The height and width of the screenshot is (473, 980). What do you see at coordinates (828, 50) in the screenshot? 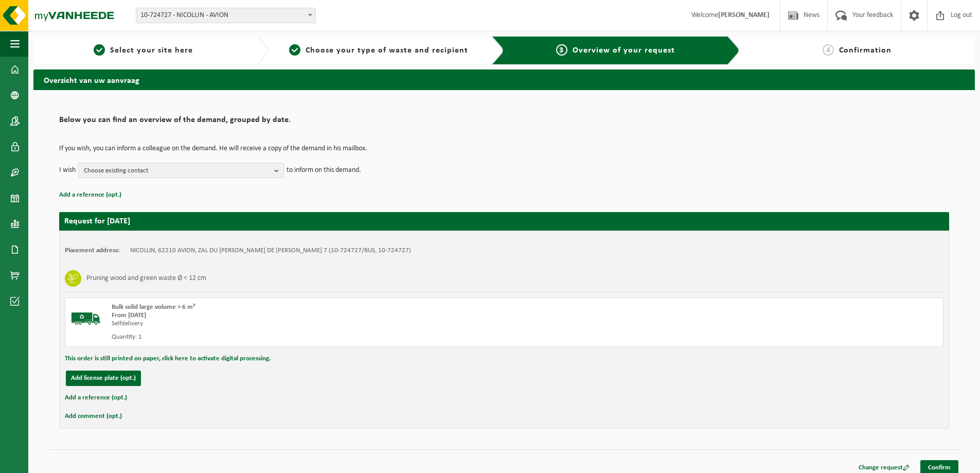
I see `span: 4` at bounding box center [828, 50].